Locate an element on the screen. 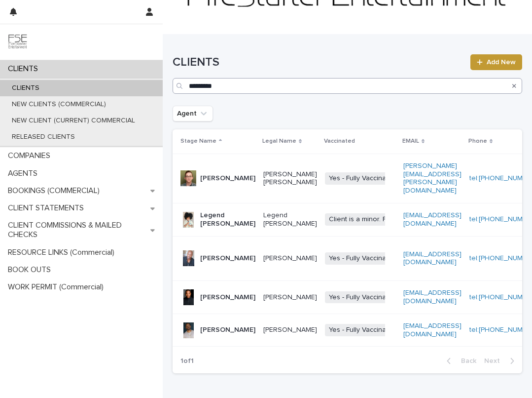  p: NEW CLIENT (CURRENT) COMMERCIAL is located at coordinates (74, 120).